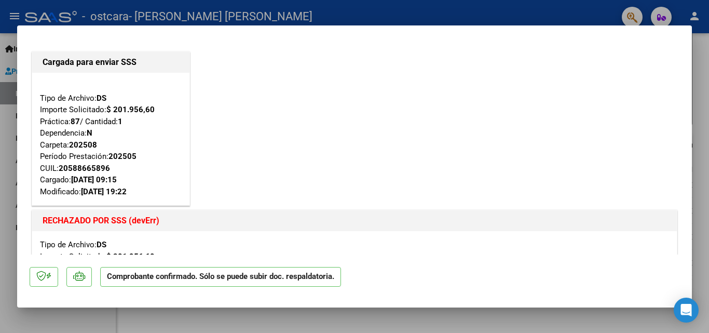  I want to click on p: Comprobante confirmado. Sólo se puede subir doc. respaldatoria., so click(221, 277).